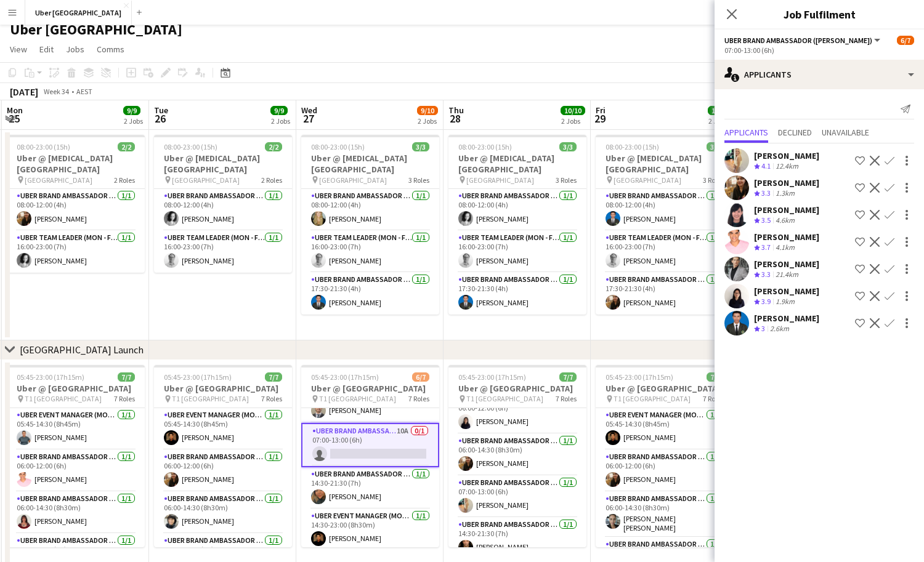 The height and width of the screenshot is (562, 924). I want to click on span: 3.3, so click(766, 193).